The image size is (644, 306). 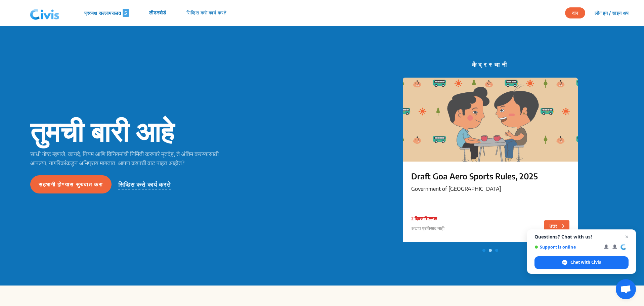 I want to click on p: Draft Goa Aero Sports Rules, 2025, so click(x=490, y=176).